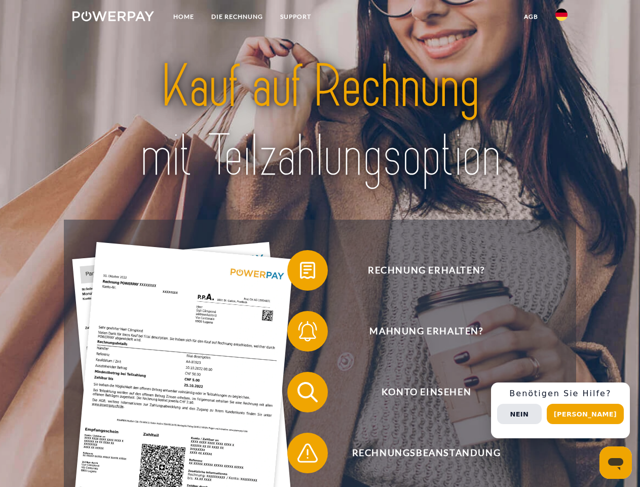 The width and height of the screenshot is (640, 487). What do you see at coordinates (296, 17) in the screenshot?
I see `a: SUPPORT` at bounding box center [296, 17].